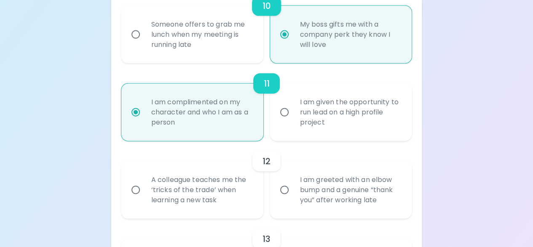  Describe the element at coordinates (350, 190) in the screenshot. I see `div: I am greeted with an elbow bump and a genuine “thank you” after working late` at that location.